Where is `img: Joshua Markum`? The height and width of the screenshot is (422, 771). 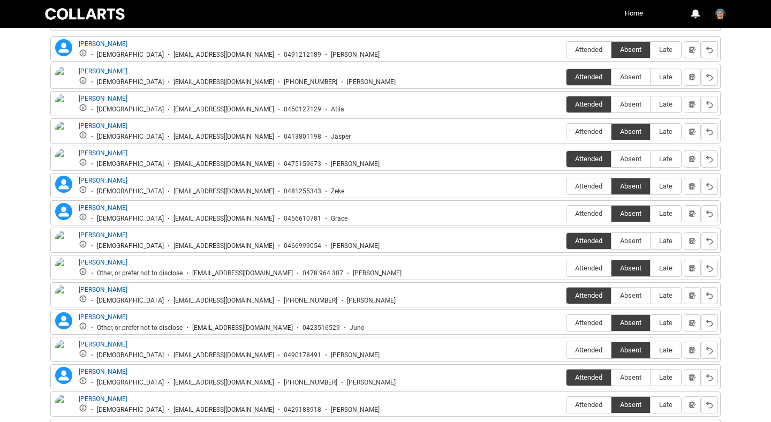
img: Joshua Markum is located at coordinates (64, 351).